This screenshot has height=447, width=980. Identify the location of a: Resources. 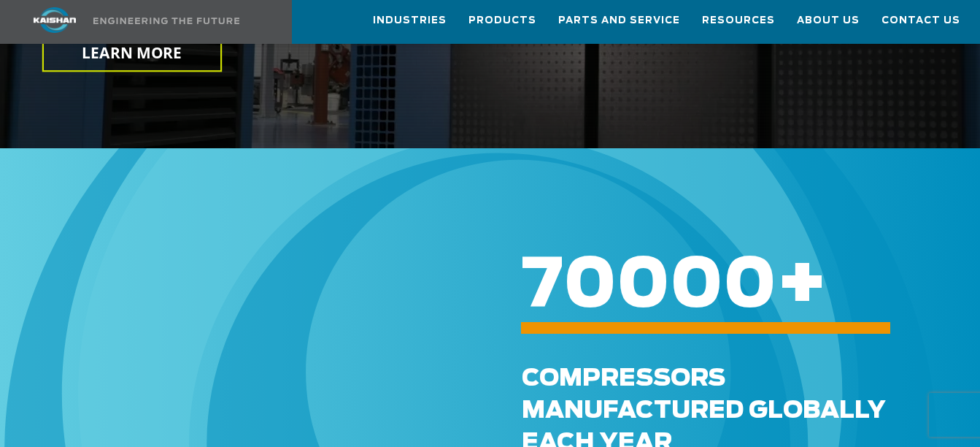
(739, 21).